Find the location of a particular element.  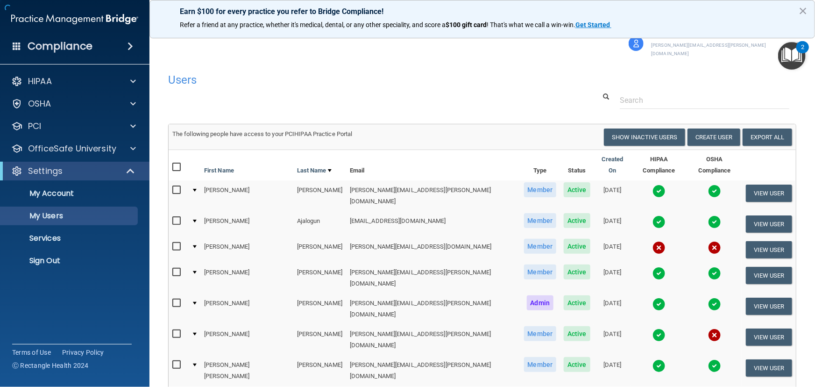

a: HIPAA is located at coordinates (73, 81).